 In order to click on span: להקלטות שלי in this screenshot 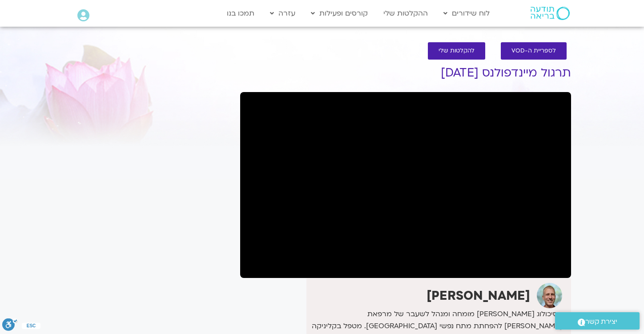, I will do `click(457, 51)`.